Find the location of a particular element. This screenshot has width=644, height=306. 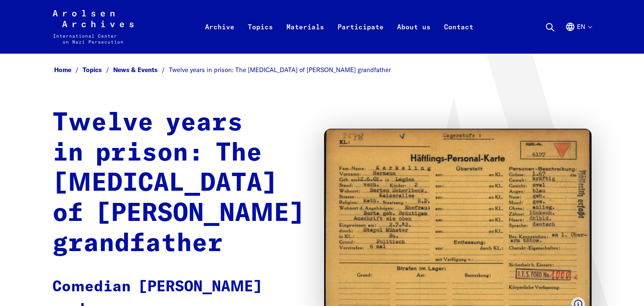

a: Participate is located at coordinates (360, 37).